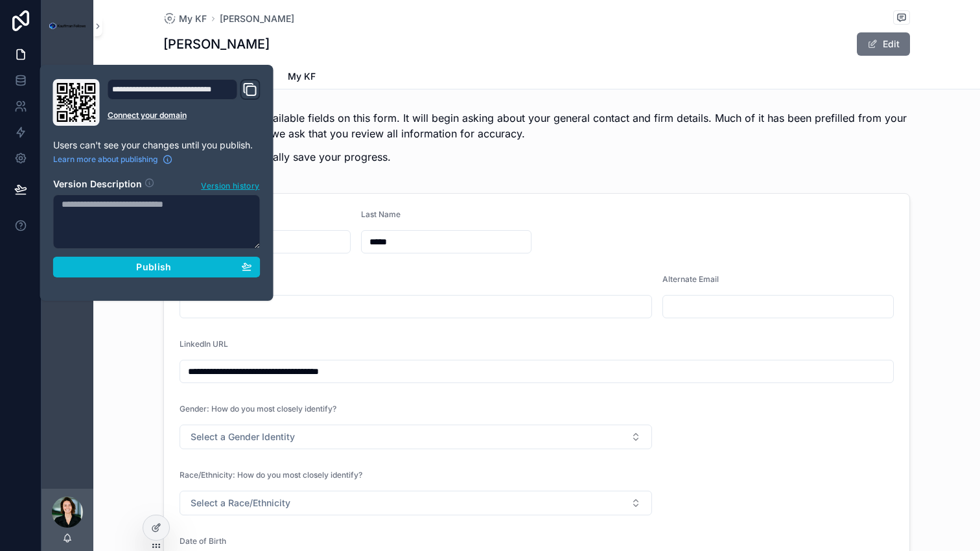 The height and width of the screenshot is (551, 980). What do you see at coordinates (883, 44) in the screenshot?
I see `button: Edit` at bounding box center [883, 44].